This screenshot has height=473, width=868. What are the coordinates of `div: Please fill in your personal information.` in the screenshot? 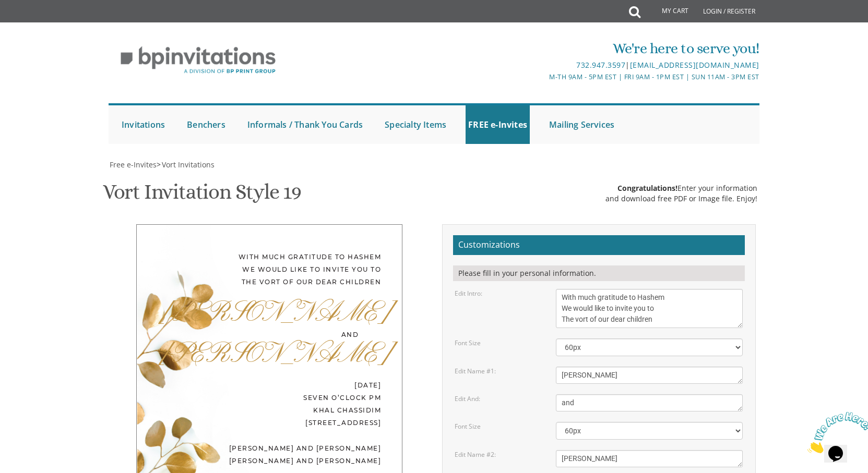 It's located at (599, 274).